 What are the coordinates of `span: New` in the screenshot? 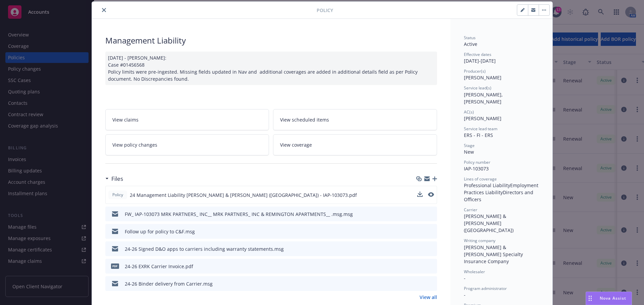 It's located at (469, 152).